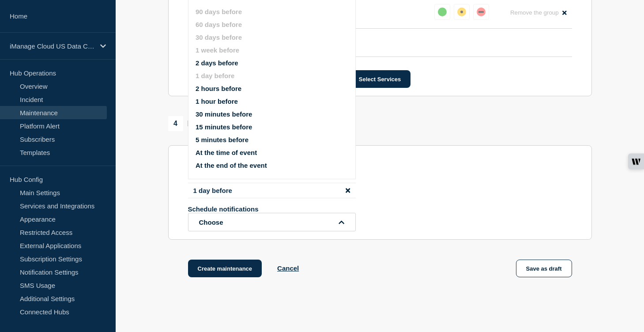 This screenshot has height=332, width=644. I want to click on button: affected, so click(462, 12).